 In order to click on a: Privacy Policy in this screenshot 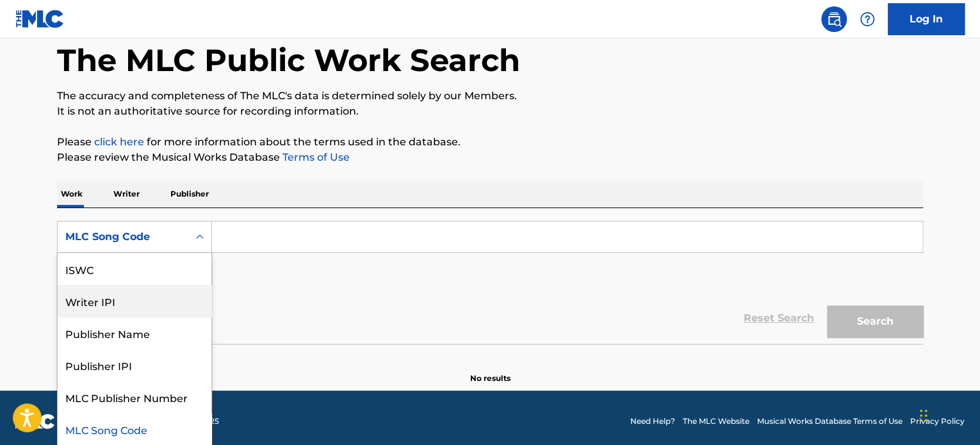, I will do `click(938, 422)`.